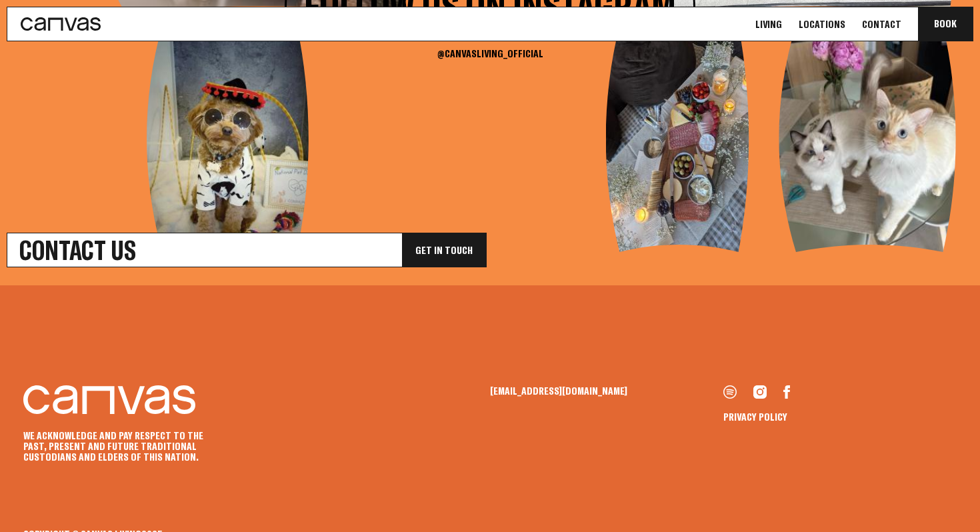  Describe the element at coordinates (769, 24) in the screenshot. I see `a: Living` at that location.